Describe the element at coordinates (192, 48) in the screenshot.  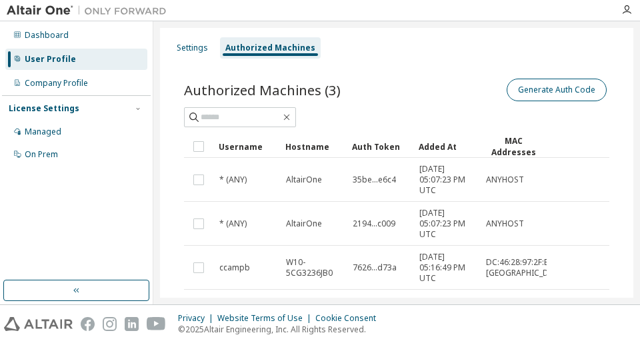
I see `div: Settings` at that location.